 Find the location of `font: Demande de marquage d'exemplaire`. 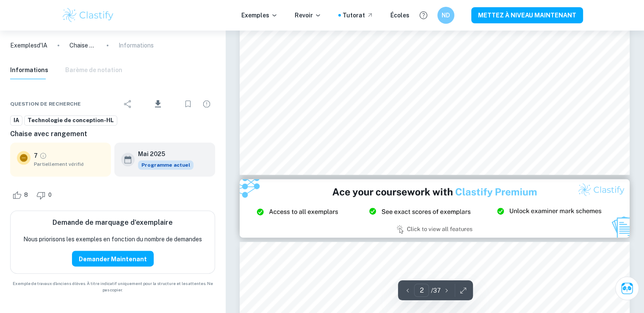

font: Demande de marquage d'exemplaire is located at coordinates (113, 222).